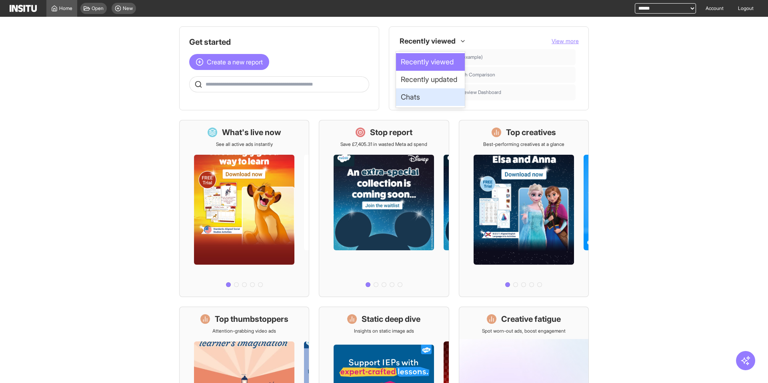 Image resolution: width=768 pixels, height=383 pixels. What do you see at coordinates (383, 208) in the screenshot?
I see `a: Stop reportSave £7,405.31 in wasted Meta ad spend` at bounding box center [383, 208].